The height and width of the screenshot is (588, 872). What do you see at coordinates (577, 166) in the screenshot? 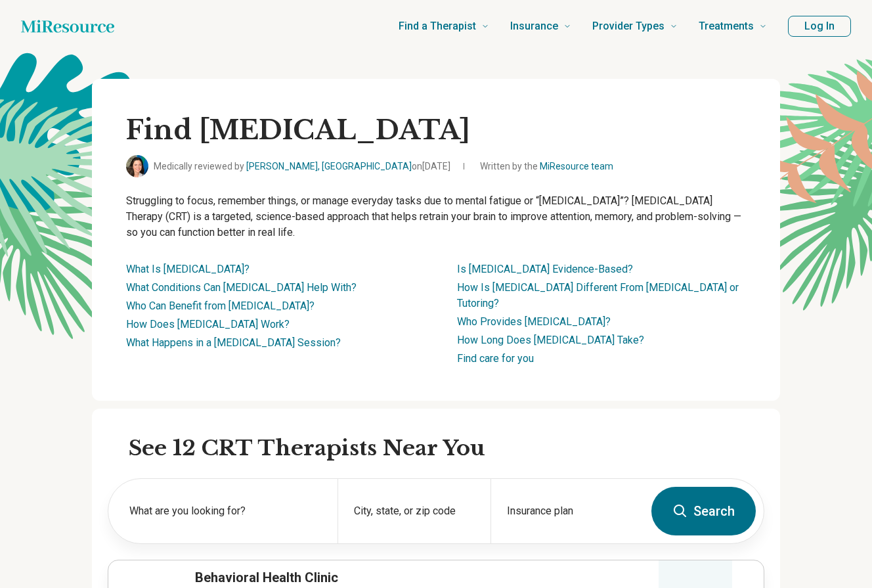
I see `a: MiResource team` at bounding box center [577, 166].